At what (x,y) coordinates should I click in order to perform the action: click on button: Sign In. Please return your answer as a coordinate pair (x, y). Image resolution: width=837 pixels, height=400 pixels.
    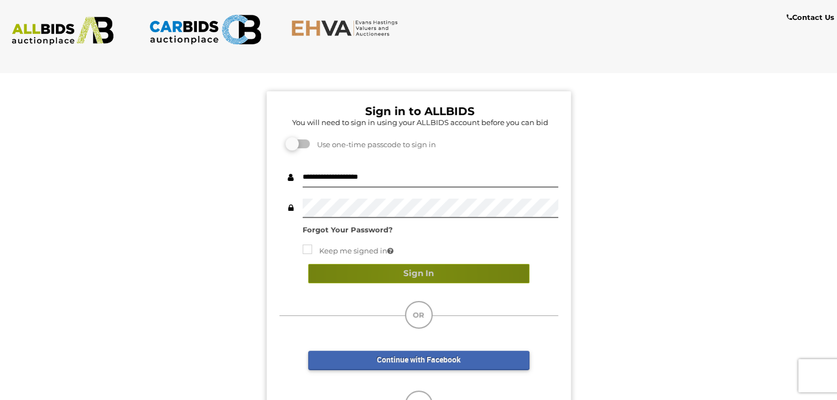
    Looking at the image, I should click on (419, 273).